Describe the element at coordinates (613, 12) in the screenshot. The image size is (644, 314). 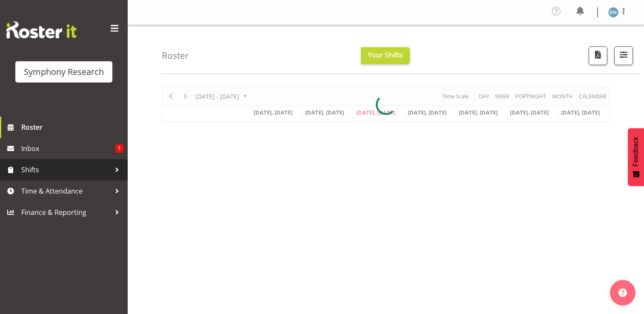
I see `img: deborah-hull-brown2052.jpg` at that location.